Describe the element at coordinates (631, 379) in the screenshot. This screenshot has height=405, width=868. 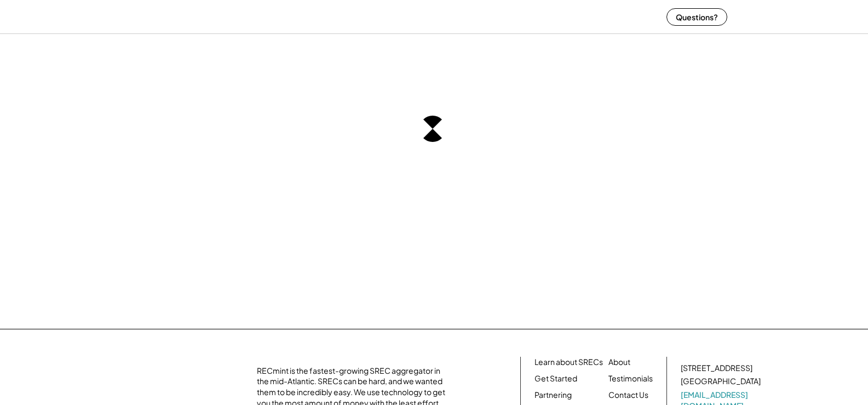
I see `a: Testimonials` at that location.